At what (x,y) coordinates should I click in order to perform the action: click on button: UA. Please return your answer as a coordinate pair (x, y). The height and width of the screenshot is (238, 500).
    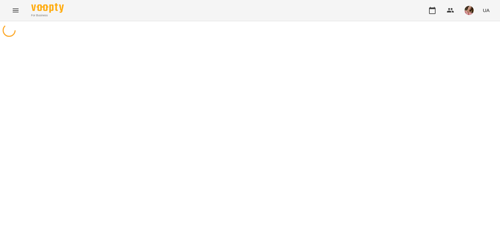
    Looking at the image, I should click on (486, 10).